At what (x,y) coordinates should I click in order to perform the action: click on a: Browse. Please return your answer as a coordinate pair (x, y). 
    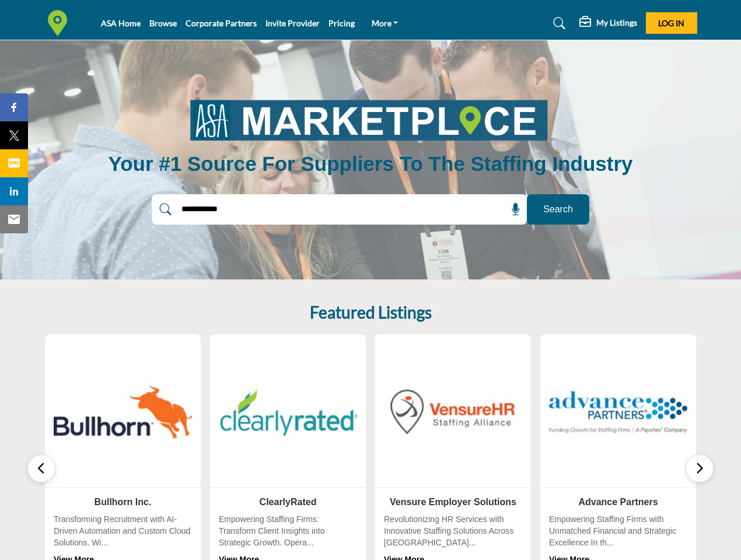
    Looking at the image, I should click on (163, 23).